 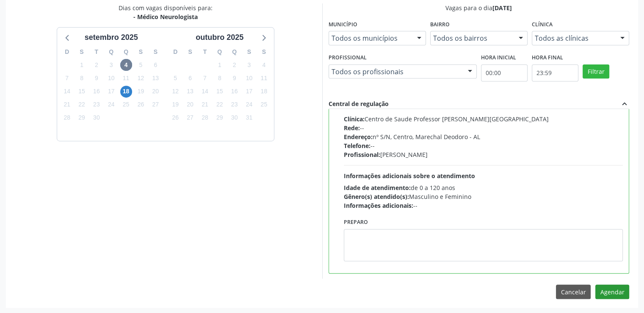 I want to click on span: domingo, 5 de outubro de 2025, so click(x=175, y=78).